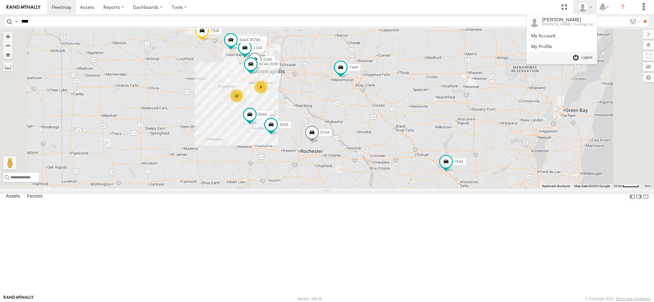 The height and width of the screenshot is (302, 654). What do you see at coordinates (639, 196) in the screenshot?
I see `label: Dock Summary Table to the Right` at bounding box center [639, 196].